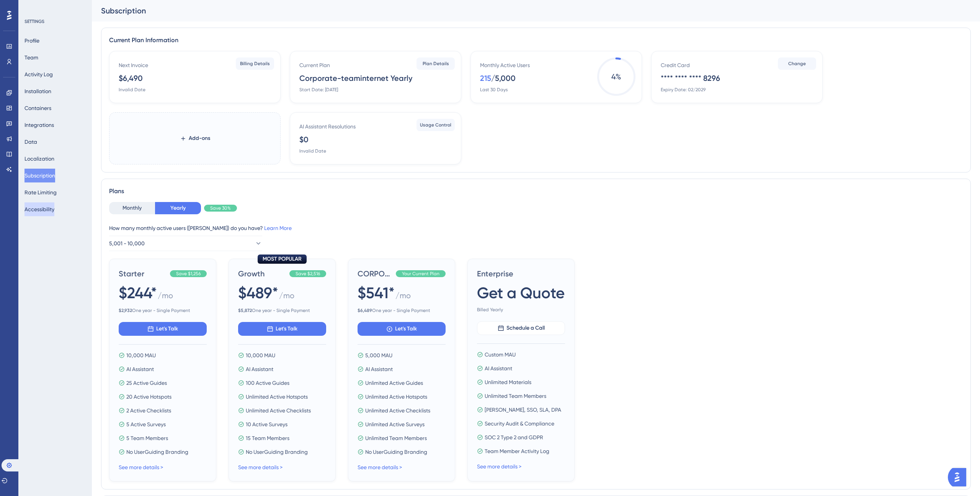 This screenshot has height=496, width=980. I want to click on button: Accessibility, so click(39, 209).